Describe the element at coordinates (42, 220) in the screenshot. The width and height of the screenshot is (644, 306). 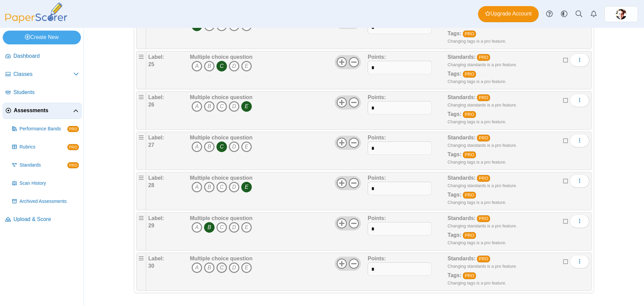
I see `a: Upload & Score` at that location.